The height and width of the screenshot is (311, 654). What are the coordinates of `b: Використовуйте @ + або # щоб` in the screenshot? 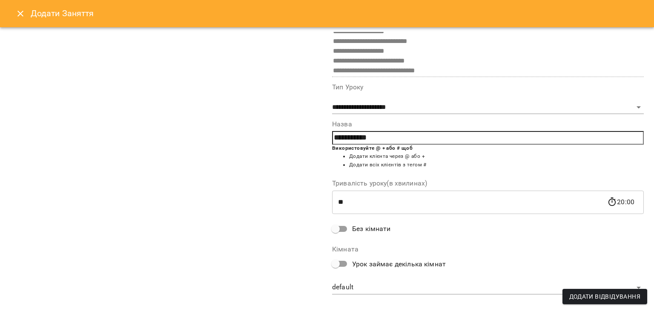 It's located at (372, 148).